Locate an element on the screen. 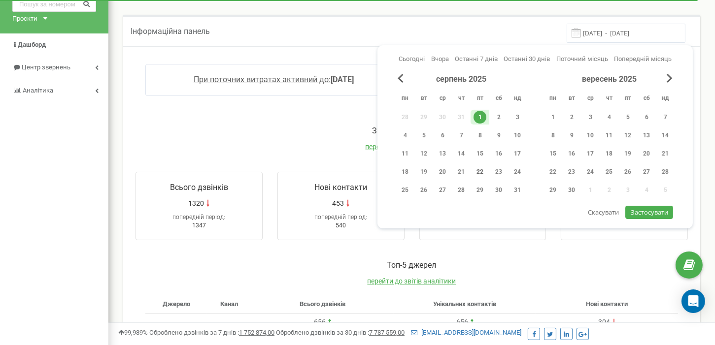 This screenshot has width=715, height=345. div: 5 is located at coordinates (424, 135).